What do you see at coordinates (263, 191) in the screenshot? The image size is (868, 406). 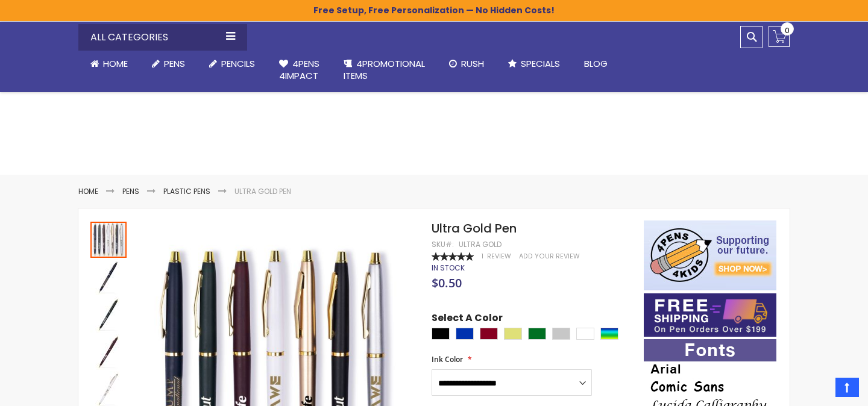 I see `li: Ultra Gold Pen` at bounding box center [263, 191].